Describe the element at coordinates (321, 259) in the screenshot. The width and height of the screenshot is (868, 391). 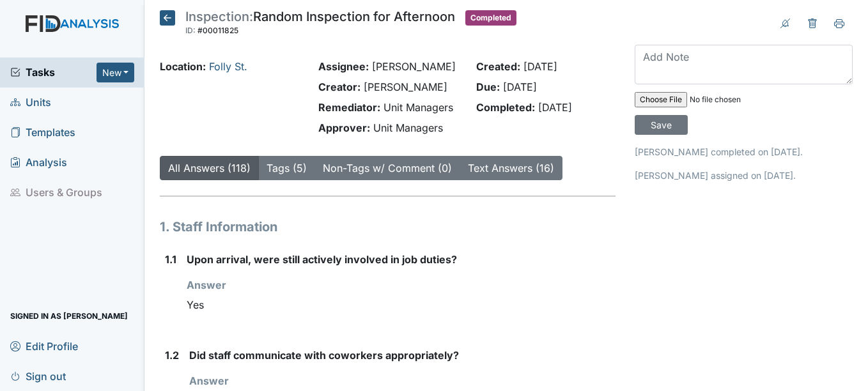
I see `label: Upon arrival, were still actively involved in job duties?` at that location.